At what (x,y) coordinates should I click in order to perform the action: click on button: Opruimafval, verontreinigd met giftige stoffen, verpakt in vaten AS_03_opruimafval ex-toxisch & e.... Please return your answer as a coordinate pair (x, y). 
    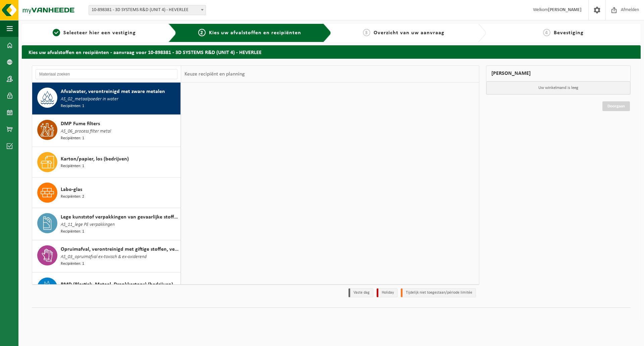
    Looking at the image, I should click on (106, 257).